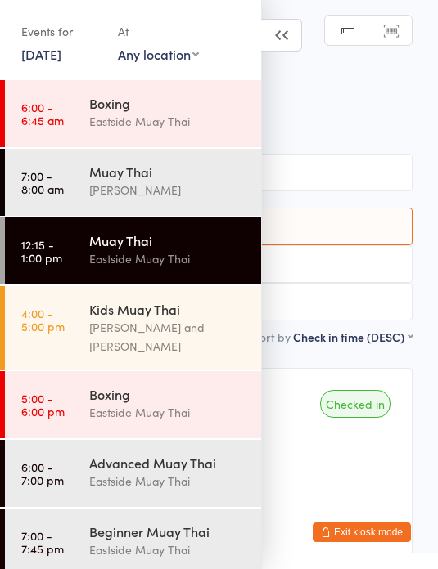  I want to click on div: Any location, so click(158, 54).